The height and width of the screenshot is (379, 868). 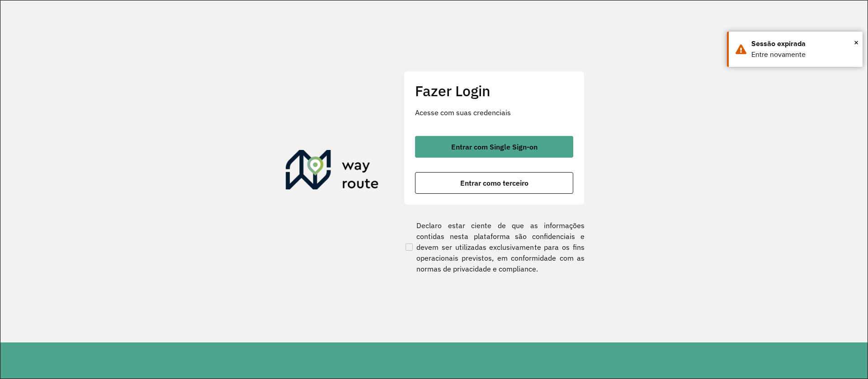 What do you see at coordinates (856, 42) in the screenshot?
I see `button: Close` at bounding box center [856, 42].